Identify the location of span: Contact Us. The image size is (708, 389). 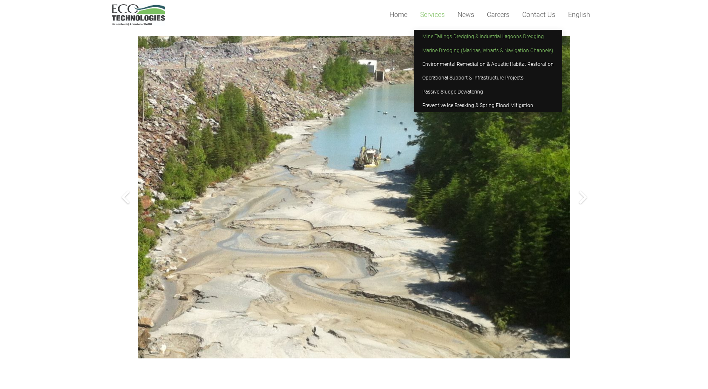
(539, 14).